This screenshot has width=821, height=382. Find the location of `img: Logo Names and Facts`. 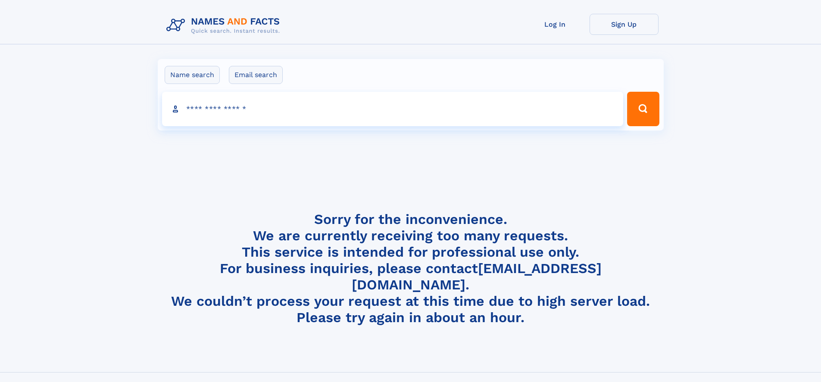

img: Logo Names and Facts is located at coordinates (225, 25).